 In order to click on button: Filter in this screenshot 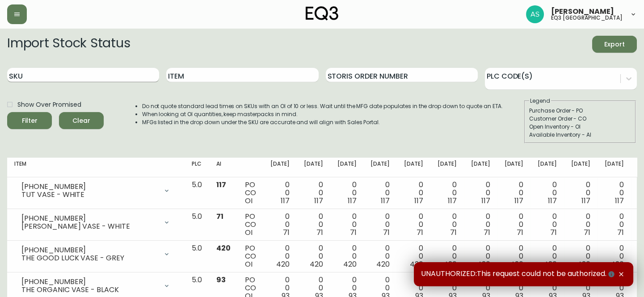, I will do `click(29, 121)`.